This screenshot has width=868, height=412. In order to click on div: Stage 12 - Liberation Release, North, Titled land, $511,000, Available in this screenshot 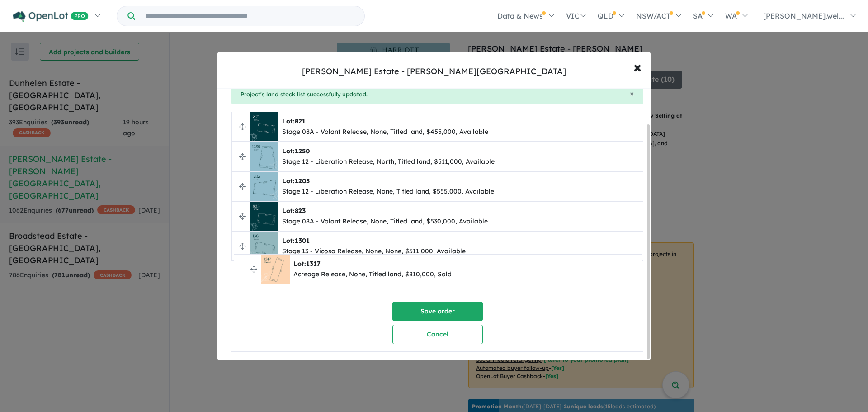, I will do `click(388, 162)`.